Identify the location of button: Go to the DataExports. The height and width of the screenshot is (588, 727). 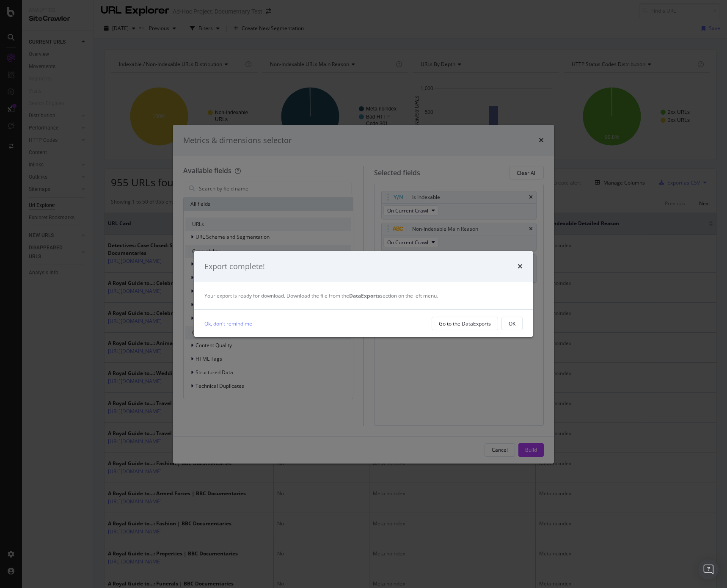
(465, 323).